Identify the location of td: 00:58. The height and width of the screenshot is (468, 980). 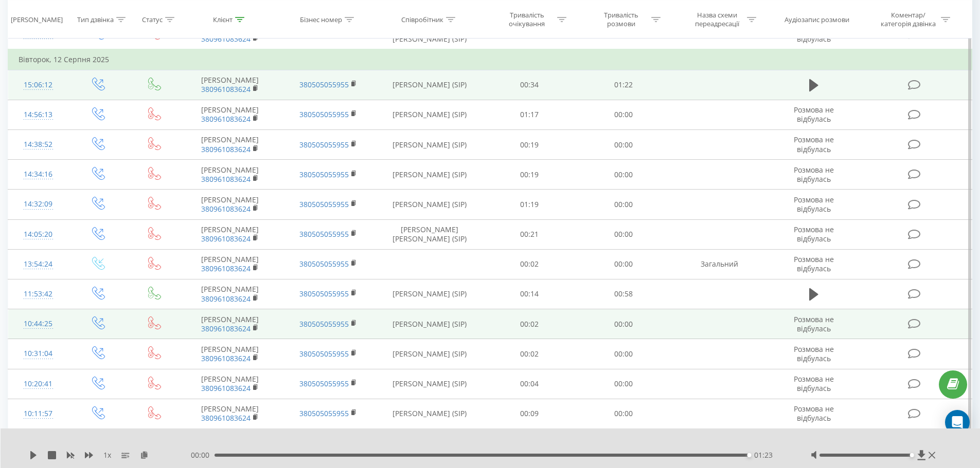
(624, 294).